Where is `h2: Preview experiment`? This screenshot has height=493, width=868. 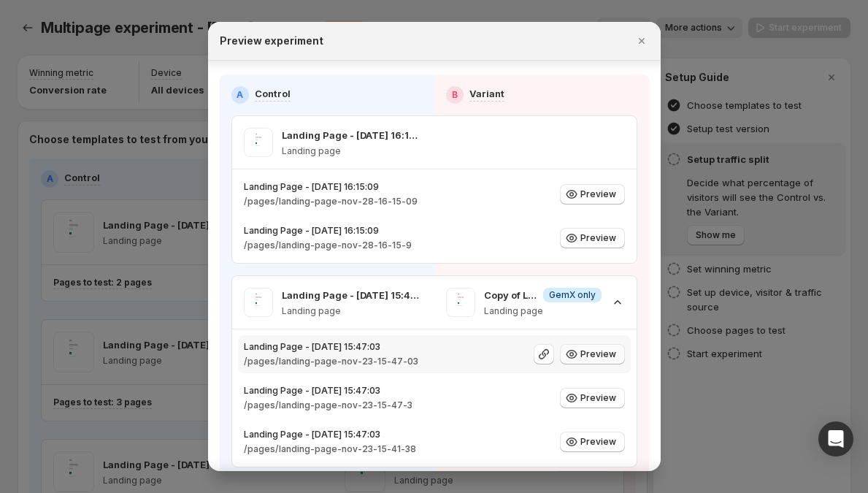
h2: Preview experiment is located at coordinates (272, 41).